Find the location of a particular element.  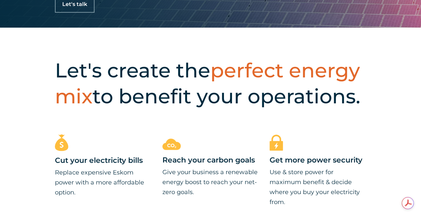

h3: Cut your electricity bills is located at coordinates (103, 161).